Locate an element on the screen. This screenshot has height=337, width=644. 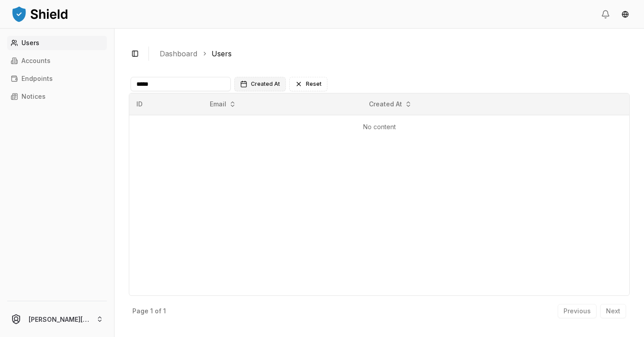
a: Notices is located at coordinates (57, 96).